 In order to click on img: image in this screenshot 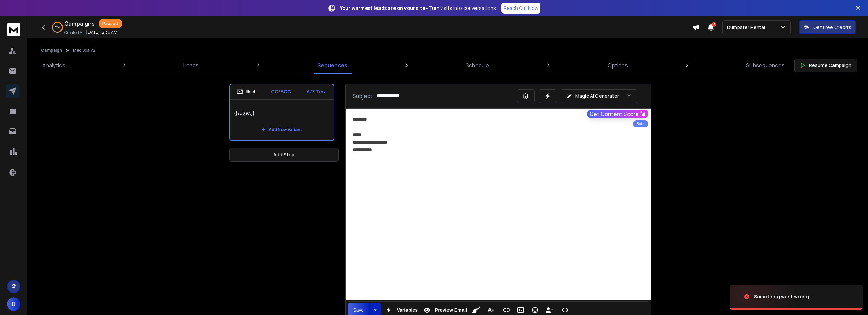, I will do `click(765, 297)`.